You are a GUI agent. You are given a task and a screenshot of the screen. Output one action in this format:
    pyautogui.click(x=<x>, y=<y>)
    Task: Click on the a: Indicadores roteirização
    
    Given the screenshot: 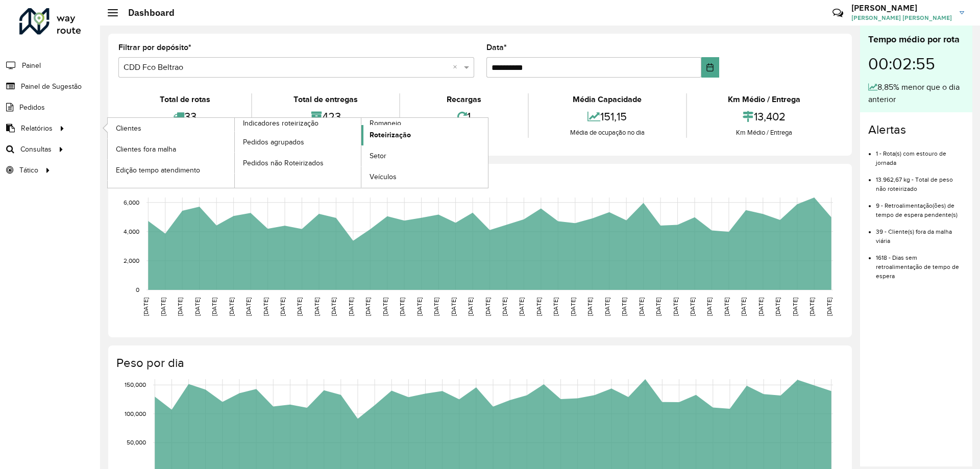 What is the action you would take?
    pyautogui.click(x=234, y=153)
    